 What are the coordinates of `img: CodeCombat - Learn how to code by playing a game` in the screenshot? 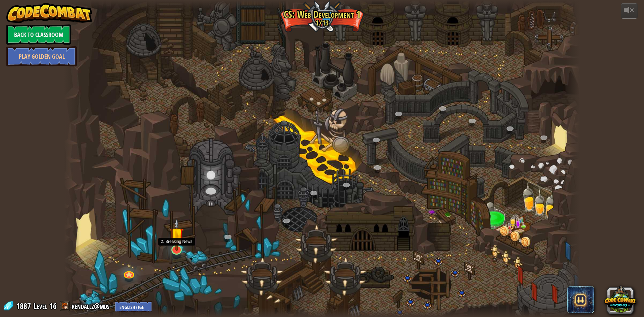 It's located at (49, 13).